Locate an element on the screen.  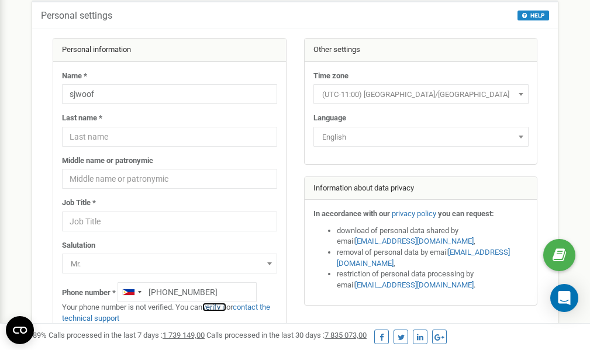
li: download of personal data shared by email , is located at coordinates (433, 236).